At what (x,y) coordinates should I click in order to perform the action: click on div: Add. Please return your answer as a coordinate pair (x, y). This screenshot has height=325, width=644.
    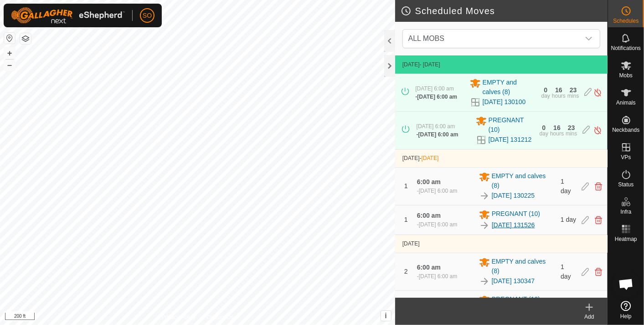
    Looking at the image, I should click on (589, 317).